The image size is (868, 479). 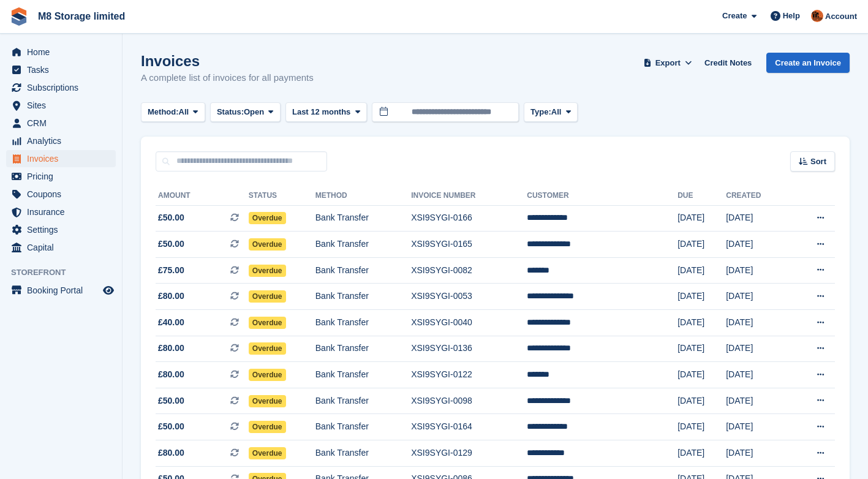 I want to click on button: Method: All, so click(x=173, y=112).